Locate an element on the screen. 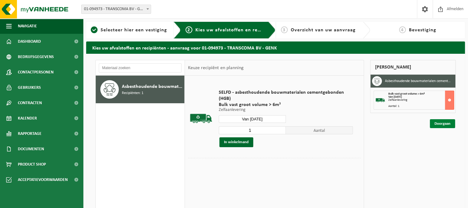 The width and height of the screenshot is (468, 208). span: Bevestiging is located at coordinates (422, 30).